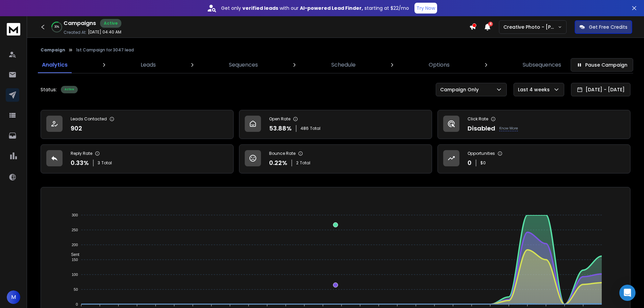  I want to click on p: $ 0, so click(483, 163).